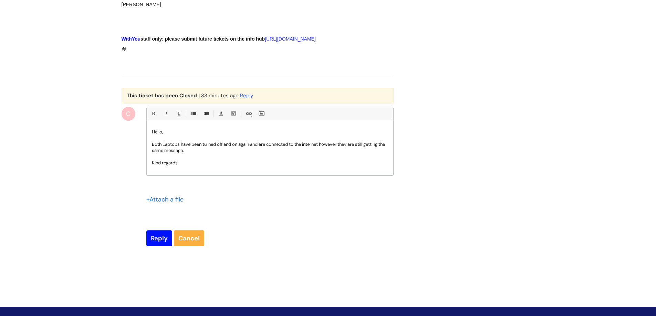 The height and width of the screenshot is (316, 656). What do you see at coordinates (128, 114) in the screenshot?
I see `div: C` at bounding box center [128, 114].